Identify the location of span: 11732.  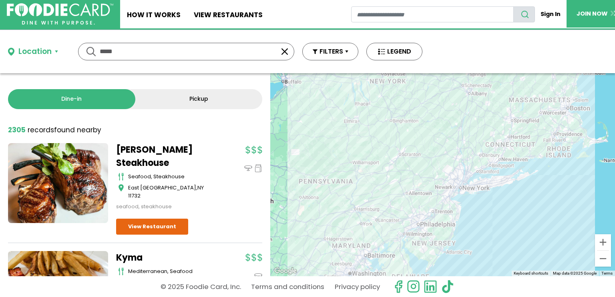
(134, 196).